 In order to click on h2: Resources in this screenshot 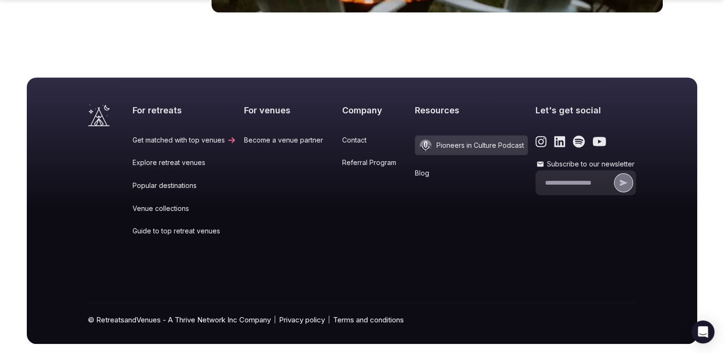, I will do `click(471, 110)`.